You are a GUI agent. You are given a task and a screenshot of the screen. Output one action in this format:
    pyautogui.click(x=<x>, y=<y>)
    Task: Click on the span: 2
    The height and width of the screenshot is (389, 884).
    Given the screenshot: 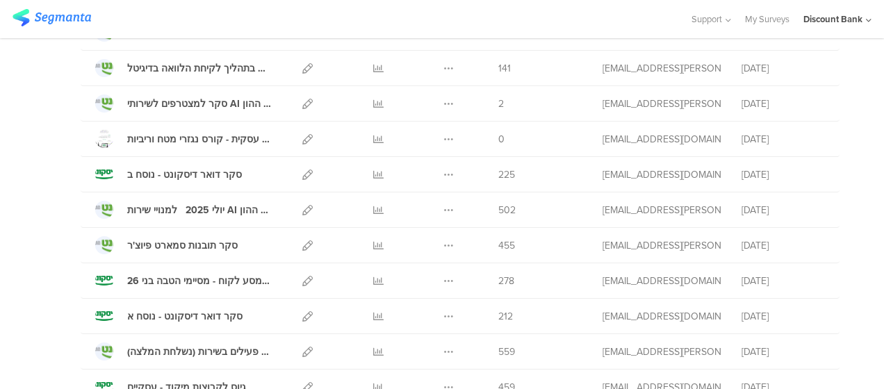 What is the action you would take?
    pyautogui.click(x=501, y=104)
    